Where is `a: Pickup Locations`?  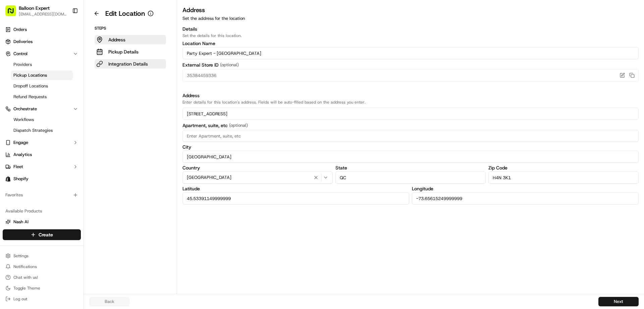
a: Pickup Locations is located at coordinates (42, 75).